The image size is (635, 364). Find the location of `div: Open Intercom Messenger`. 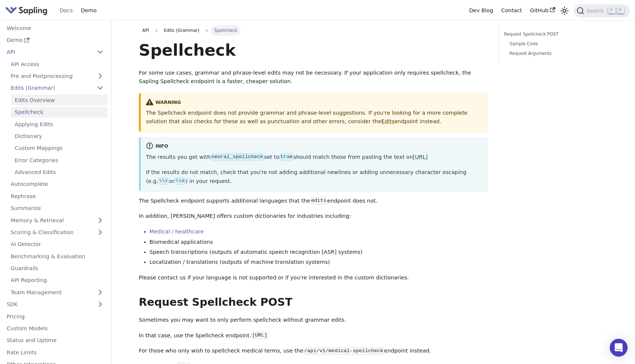

div: Open Intercom Messenger is located at coordinates (619, 348).